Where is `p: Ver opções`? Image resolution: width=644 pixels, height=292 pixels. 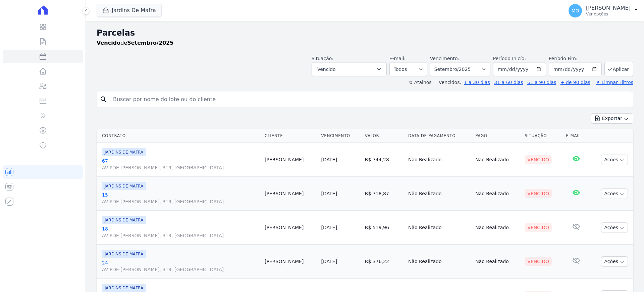 p: Ver opções is located at coordinates (608, 14).